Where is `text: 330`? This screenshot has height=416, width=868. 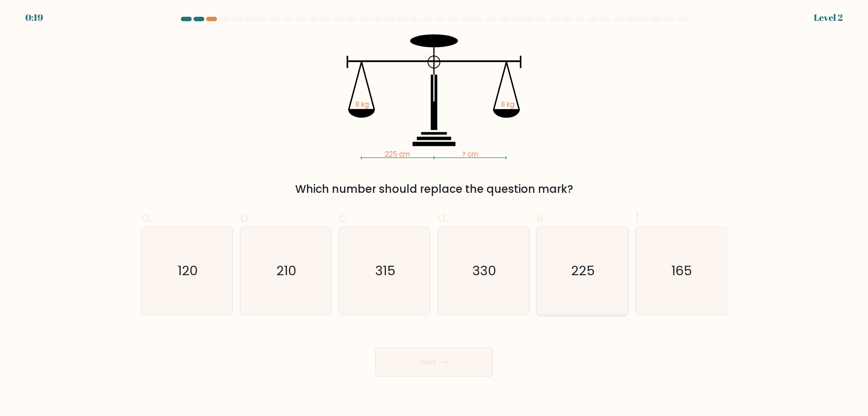
text: 330 is located at coordinates (484, 271).